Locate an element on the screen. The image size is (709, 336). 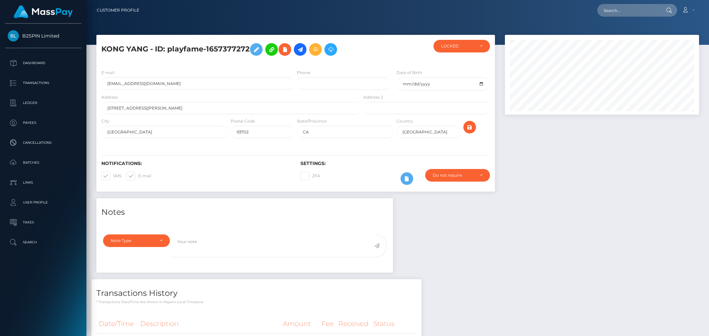
a: Customer Profile is located at coordinates (118, 10).